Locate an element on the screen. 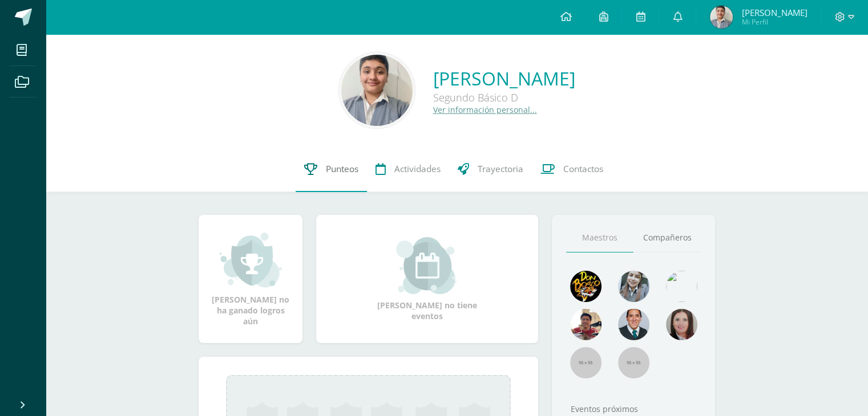 This screenshot has height=416, width=868. img: 67c3d6f6ad1c930a517675cdc903f95f.png is located at coordinates (681, 325).